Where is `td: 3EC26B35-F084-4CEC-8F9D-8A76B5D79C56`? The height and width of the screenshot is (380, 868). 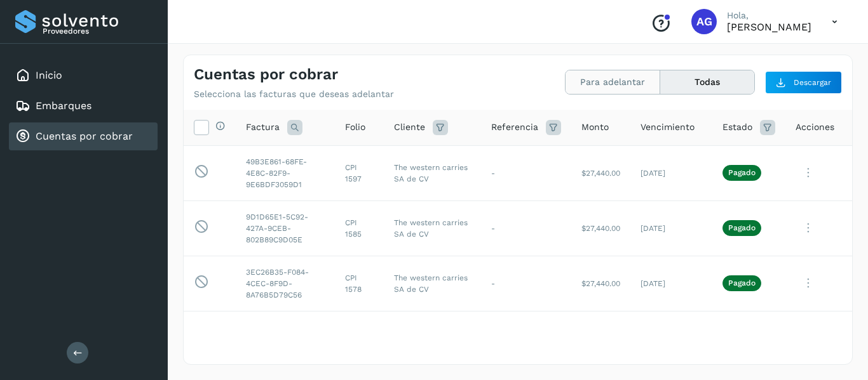 td: 3EC26B35-F084-4CEC-8F9D-8A76B5D79C56 is located at coordinates (285, 283).